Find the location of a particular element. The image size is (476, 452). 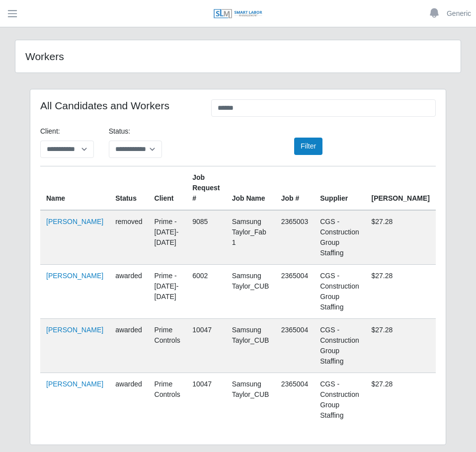

button: Filter is located at coordinates (308, 146).